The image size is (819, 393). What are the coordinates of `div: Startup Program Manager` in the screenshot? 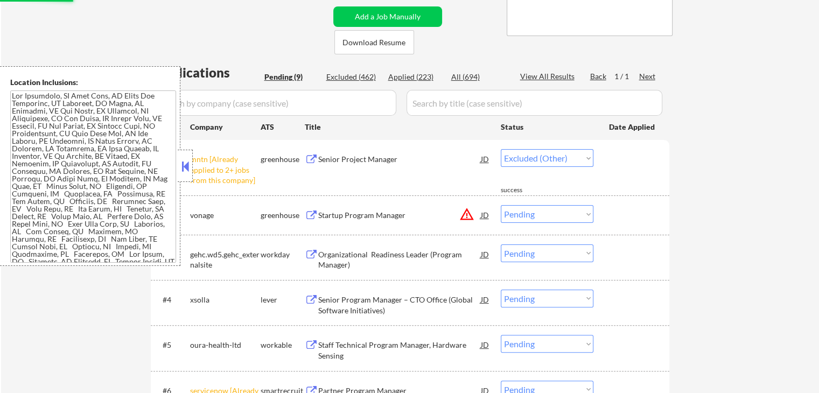 It's located at (399, 215).